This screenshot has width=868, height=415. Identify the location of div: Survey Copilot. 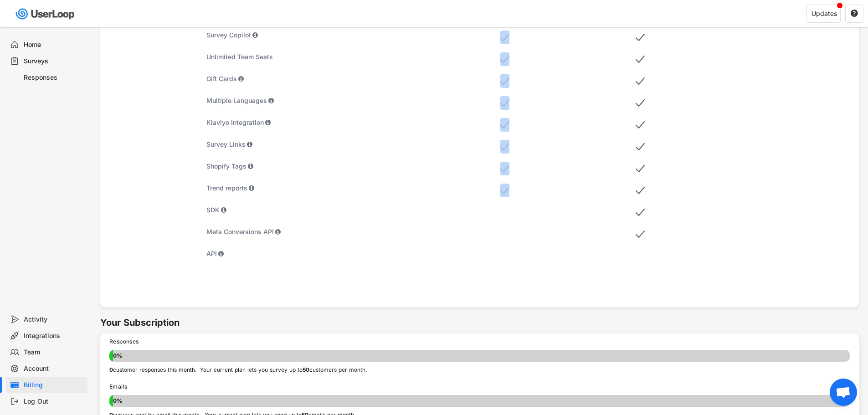
(276, 35).